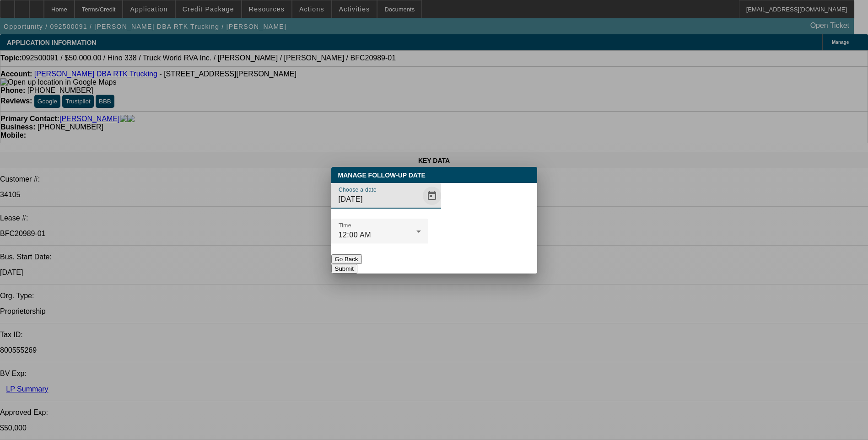 This screenshot has height=440, width=868. What do you see at coordinates (357, 190) in the screenshot?
I see `mat-label: Choose a date` at bounding box center [357, 190].